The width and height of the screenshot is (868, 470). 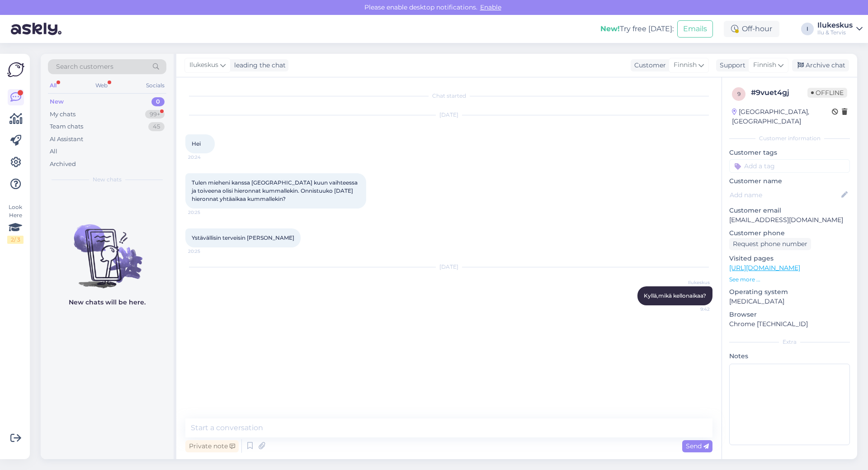 I want to click on div: Archive chat, so click(x=820, y=65).